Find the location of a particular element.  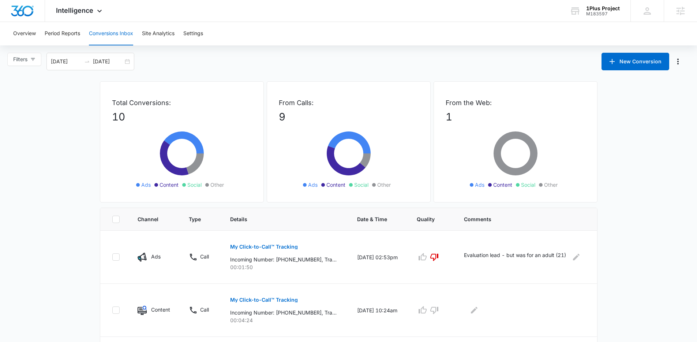

p: From the Web: is located at coordinates (516, 103).